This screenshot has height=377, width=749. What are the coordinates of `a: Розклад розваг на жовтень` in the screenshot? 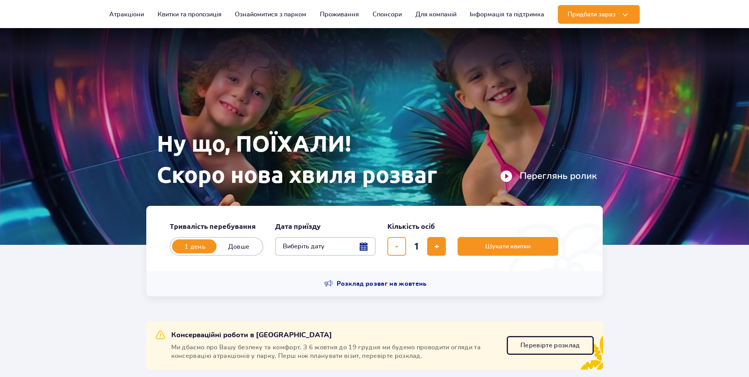 It's located at (375, 284).